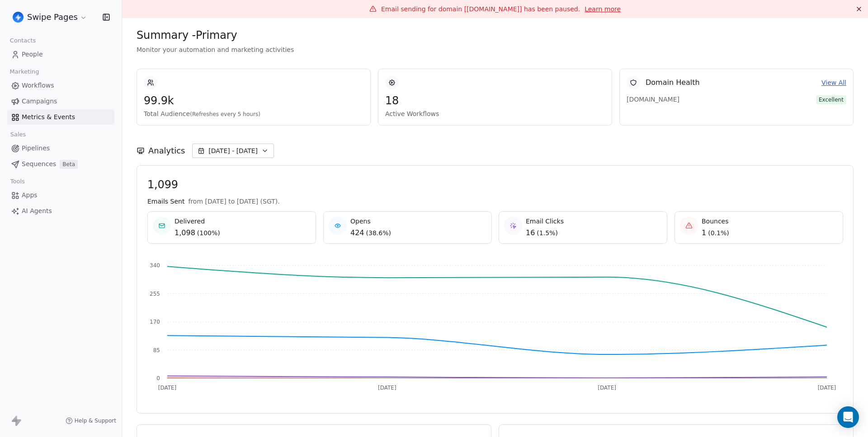  I want to click on span: 18, so click(495, 101).